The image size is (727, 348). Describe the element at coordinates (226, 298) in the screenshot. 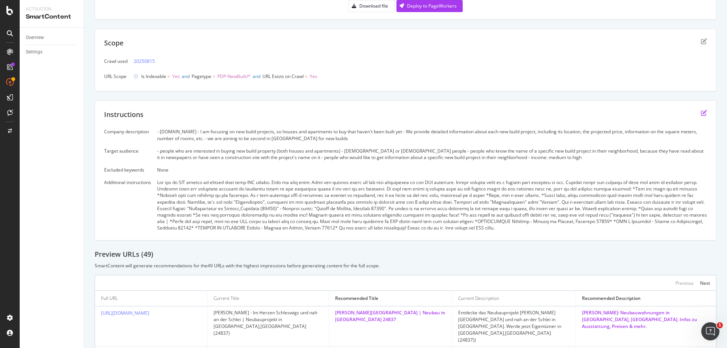

I see `div: Current Title` at that location.